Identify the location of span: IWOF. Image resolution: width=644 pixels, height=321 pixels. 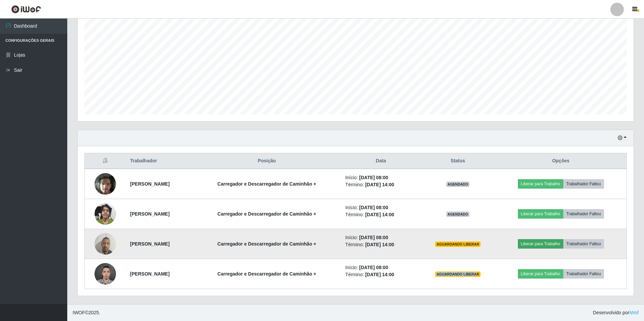
(79, 313).